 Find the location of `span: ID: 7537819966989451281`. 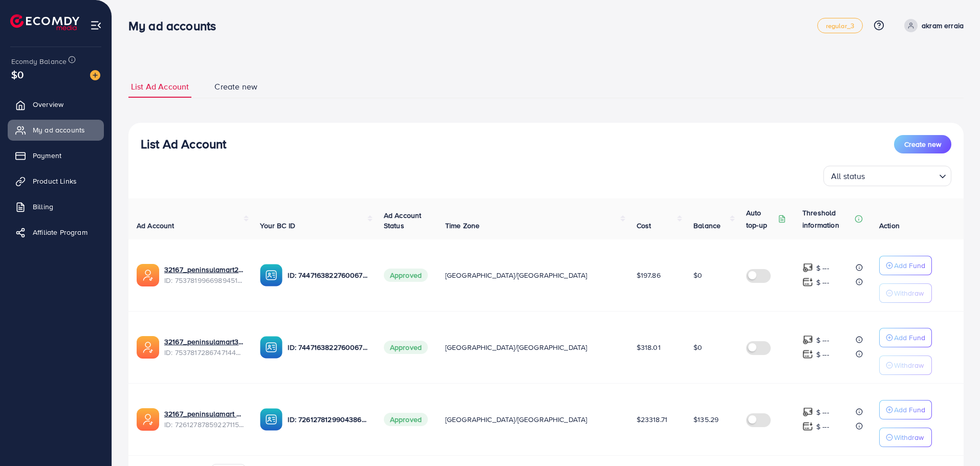

span: ID: 7537819966989451281 is located at coordinates (204, 280).